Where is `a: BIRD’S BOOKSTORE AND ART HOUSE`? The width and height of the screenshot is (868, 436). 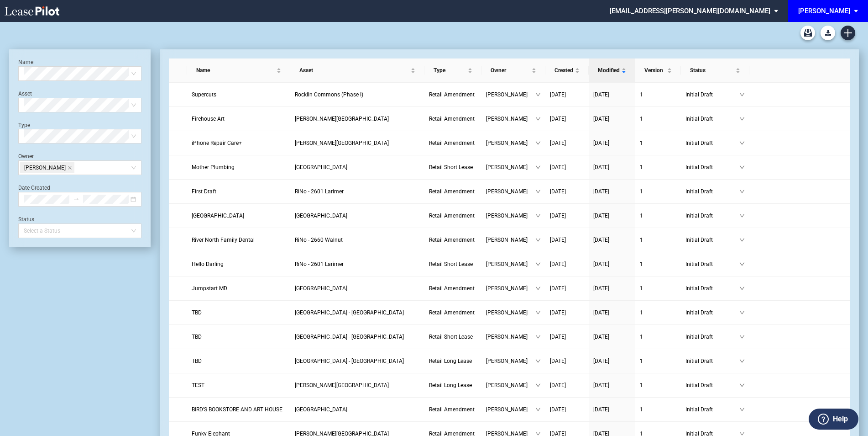 a: BIRD’S BOOKSTORE AND ART HOUSE is located at coordinates (239, 410).